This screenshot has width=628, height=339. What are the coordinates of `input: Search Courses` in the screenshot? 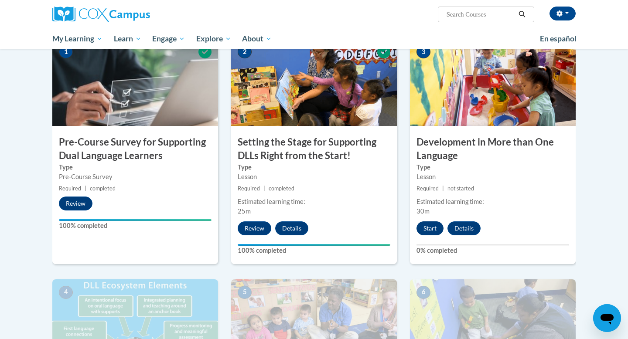 It's located at (481, 14).